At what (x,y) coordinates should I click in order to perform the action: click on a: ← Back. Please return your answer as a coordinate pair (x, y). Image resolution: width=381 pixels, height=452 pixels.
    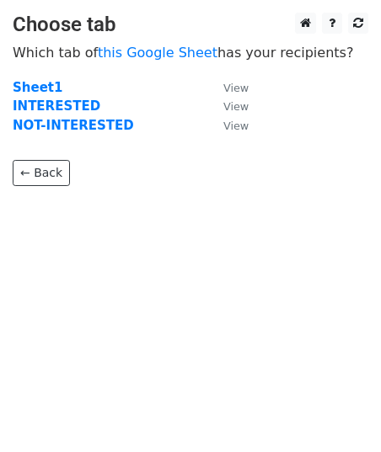
    Looking at the image, I should click on (41, 173).